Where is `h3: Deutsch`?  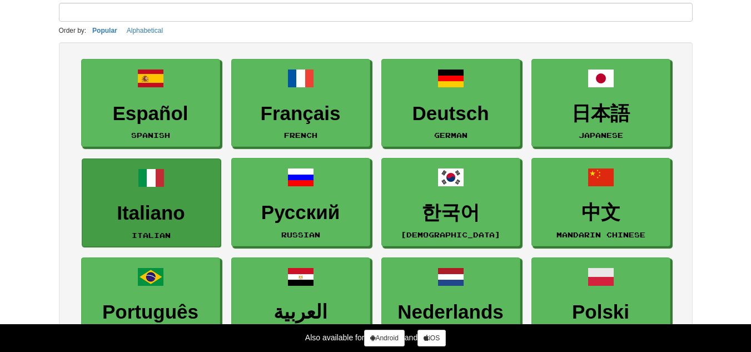 h3: Deutsch is located at coordinates (451, 113).